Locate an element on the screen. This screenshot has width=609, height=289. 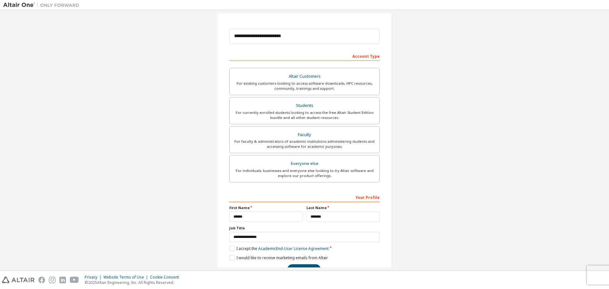
div: For faculty & administrators of academic institutions administering students and accessing softwa... is located at coordinates (304, 144).